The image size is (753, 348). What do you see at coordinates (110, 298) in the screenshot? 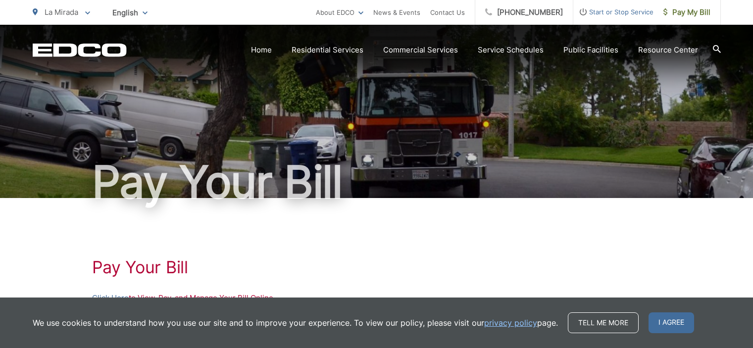
I see `a: Click Here` at bounding box center [110, 298].